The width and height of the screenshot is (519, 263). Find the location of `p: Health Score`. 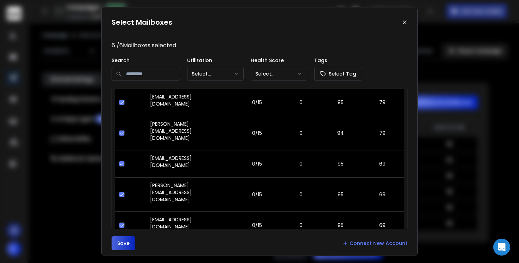

p: Health Score is located at coordinates (279, 60).